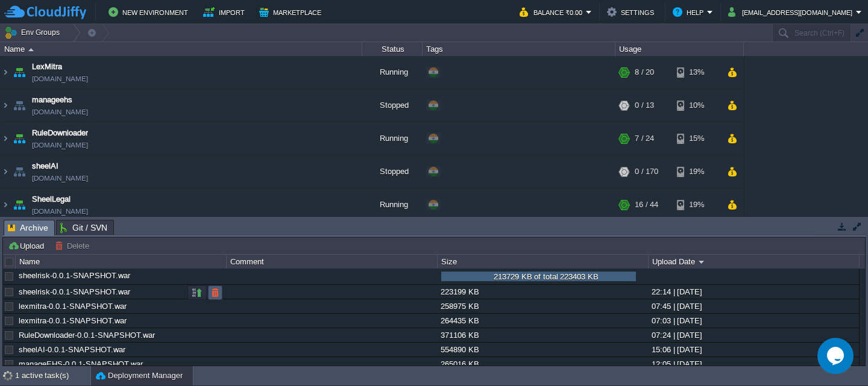  What do you see at coordinates (696, 106) in the screenshot?
I see `div: 10%` at bounding box center [696, 106].